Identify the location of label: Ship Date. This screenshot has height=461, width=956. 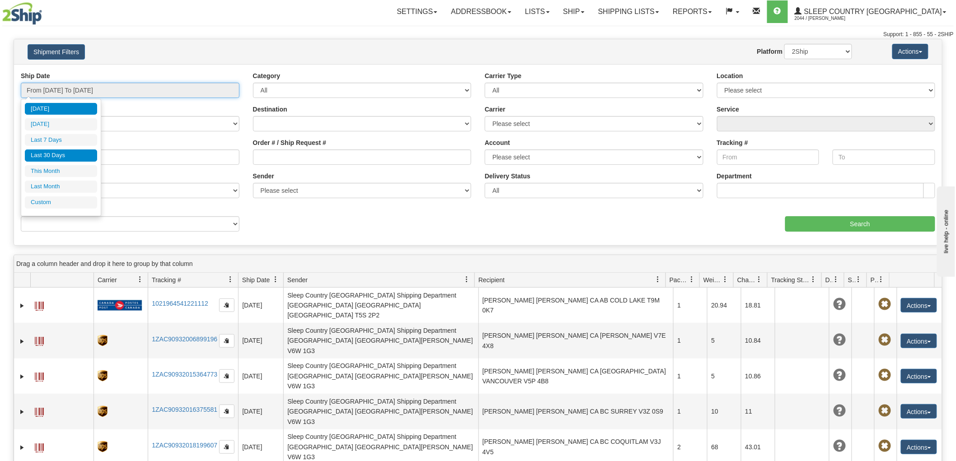
(35, 76).